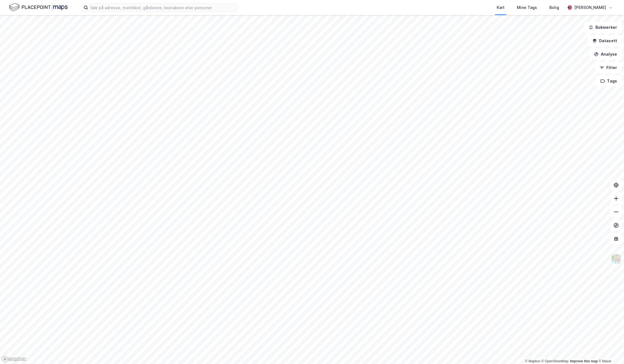 The width and height of the screenshot is (624, 364). Describe the element at coordinates (501, 7) in the screenshot. I see `div: Kart` at that location.